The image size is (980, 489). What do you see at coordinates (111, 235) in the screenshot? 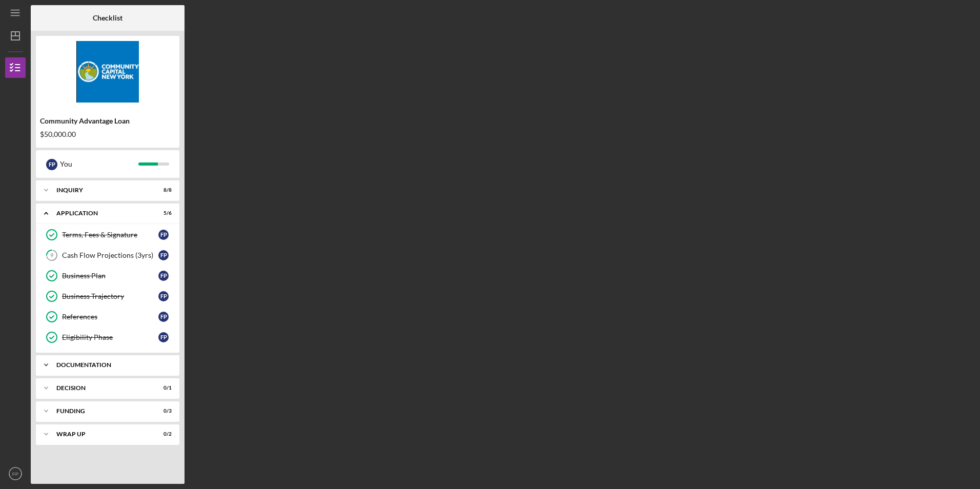
I see `div: Terms, Fees & Signature` at bounding box center [111, 235].